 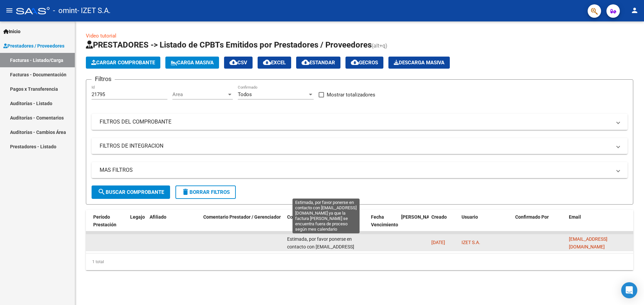 I want to click on datatable-header-cell: Email, so click(x=600, y=225).